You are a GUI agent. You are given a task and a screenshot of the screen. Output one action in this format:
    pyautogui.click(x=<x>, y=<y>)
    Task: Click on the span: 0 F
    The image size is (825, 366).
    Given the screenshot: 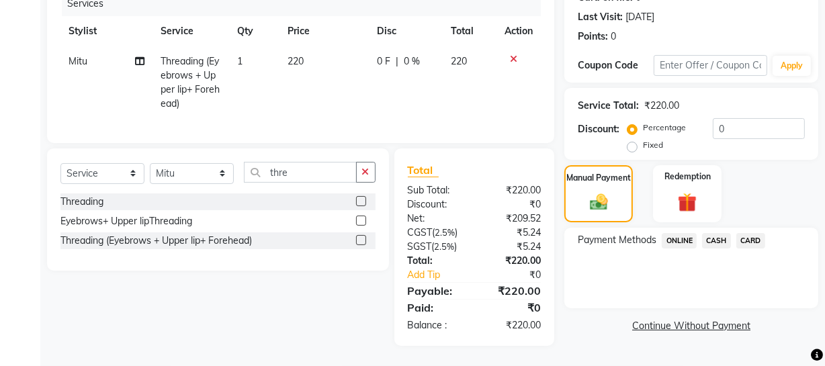 What is the action you would take?
    pyautogui.click(x=383, y=61)
    